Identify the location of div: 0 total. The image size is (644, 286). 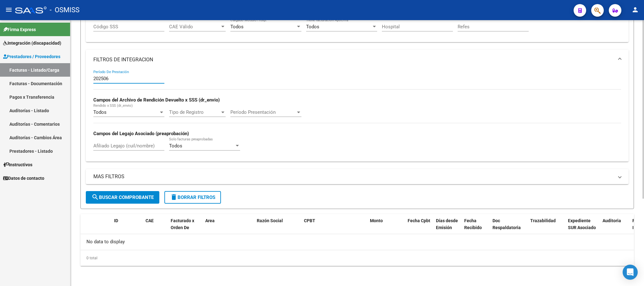
(357, 258).